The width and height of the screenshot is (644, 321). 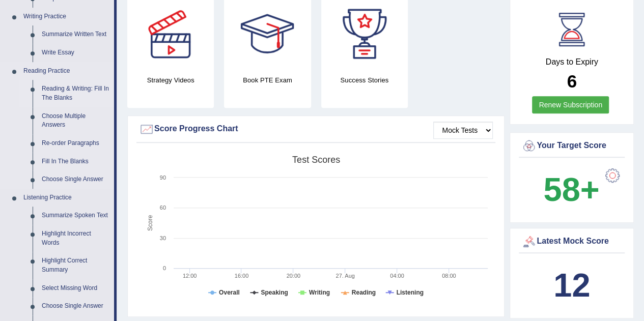 What do you see at coordinates (319, 293) in the screenshot?
I see `tspan: Writing` at bounding box center [319, 293].